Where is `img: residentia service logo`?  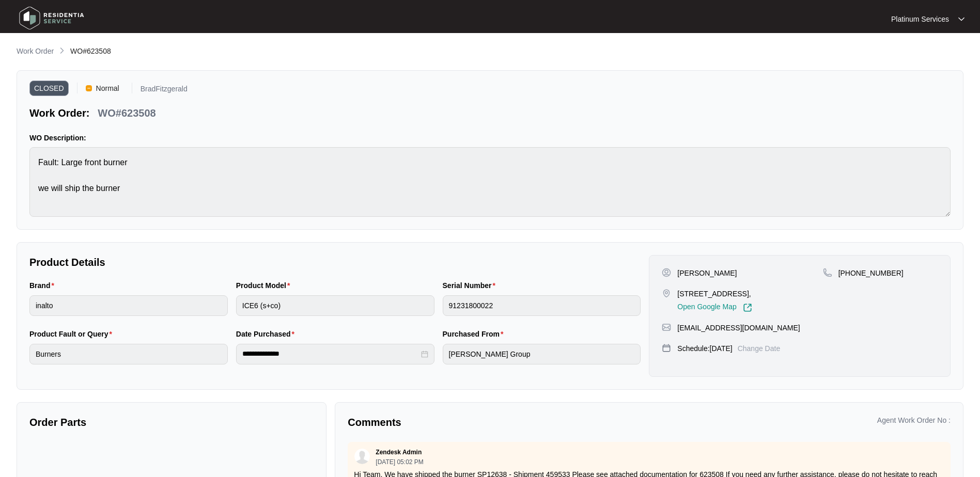
img: residentia service logo is located at coordinates (52, 18).